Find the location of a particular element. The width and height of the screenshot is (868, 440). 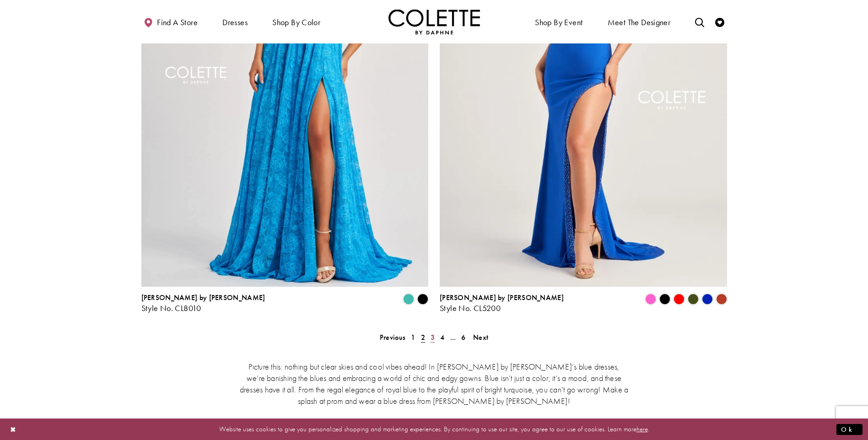

span: Next is located at coordinates (480, 337).